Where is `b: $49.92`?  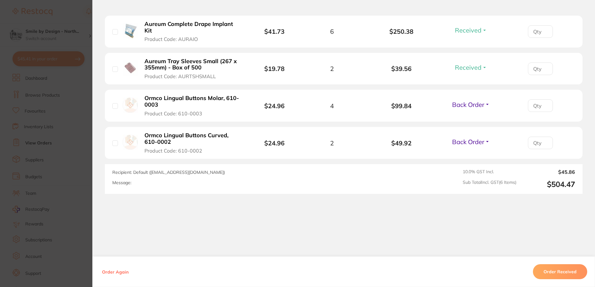 b: $49.92 is located at coordinates (402, 143).